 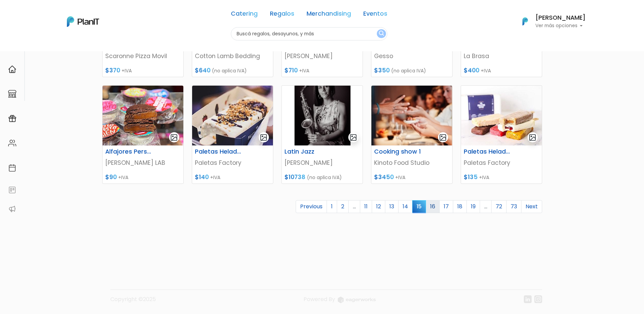 I want to click on p: Ver más opciones, so click(x=561, y=26).